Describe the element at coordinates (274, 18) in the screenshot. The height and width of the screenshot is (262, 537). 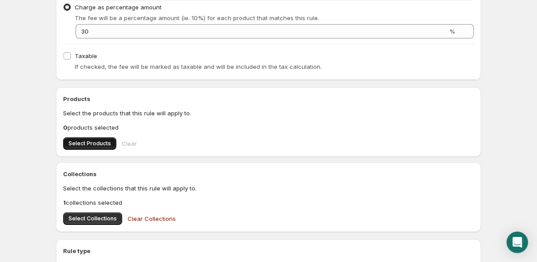
I see `p: The fee will be a percentage amount (ie. 10%) for each product that matches this rule.` at that location.